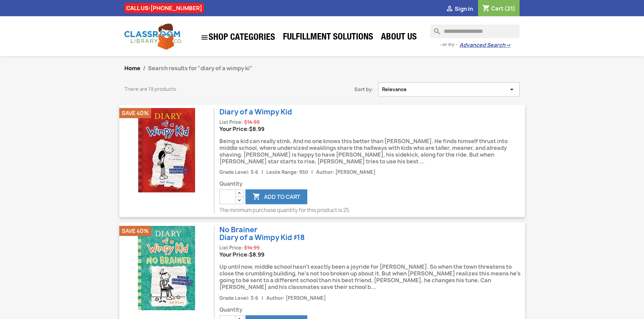  What do you see at coordinates (200, 68) in the screenshot?
I see `span: Search results for "diary of a wimpy ki"` at bounding box center [200, 68].